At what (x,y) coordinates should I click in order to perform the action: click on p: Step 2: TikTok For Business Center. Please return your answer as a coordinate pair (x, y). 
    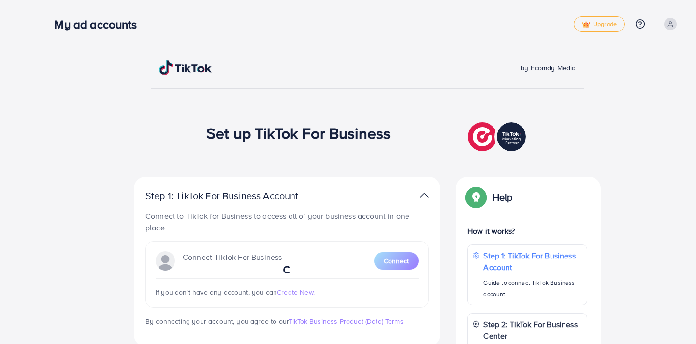
    Looking at the image, I should click on (533, 330).